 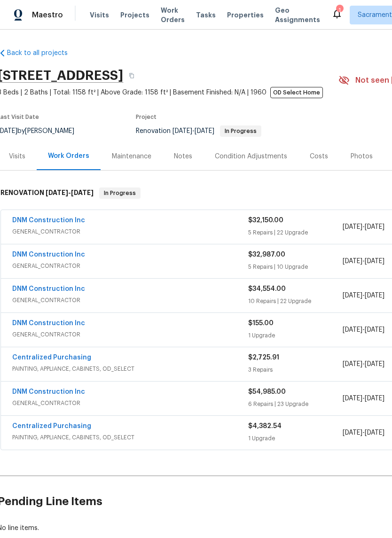 What do you see at coordinates (135, 15) in the screenshot?
I see `span: Projects` at bounding box center [135, 15].